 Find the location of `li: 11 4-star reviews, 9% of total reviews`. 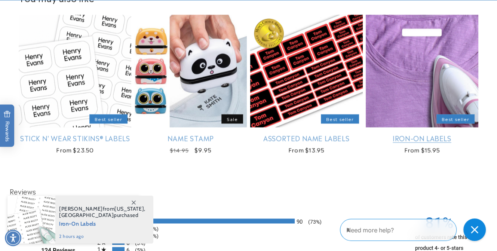

li: 11 4-star reviews, 9% of total reviews is located at coordinates (248, 228).